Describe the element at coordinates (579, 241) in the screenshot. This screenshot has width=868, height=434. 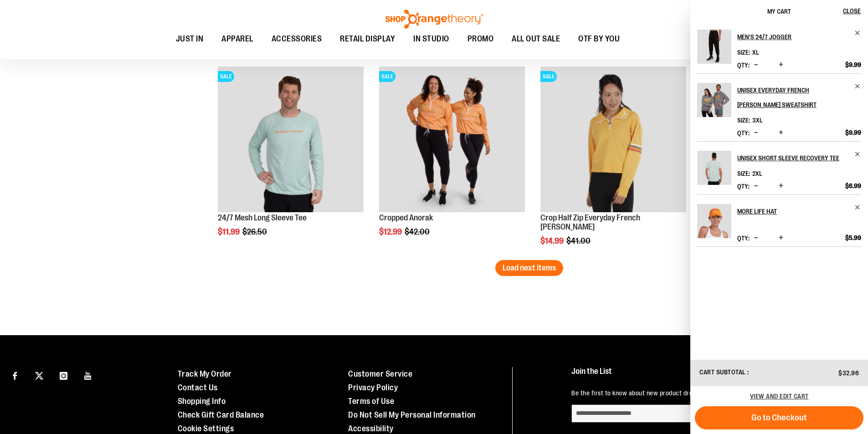
I see `span: $41.00` at that location.